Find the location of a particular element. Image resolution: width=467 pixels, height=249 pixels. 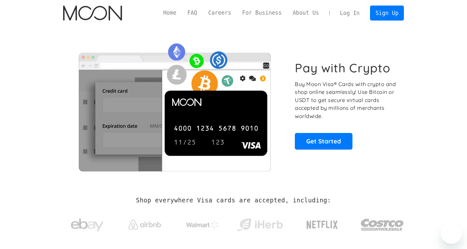

a: Walmart is located at coordinates (202, 223).